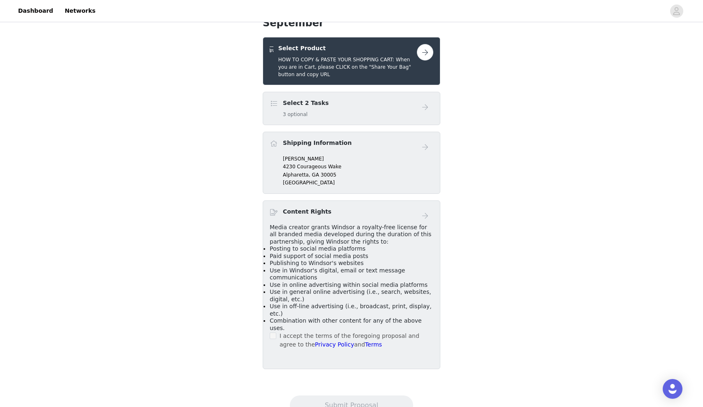 The image size is (703, 407). I want to click on div: avatar, so click(677, 11).